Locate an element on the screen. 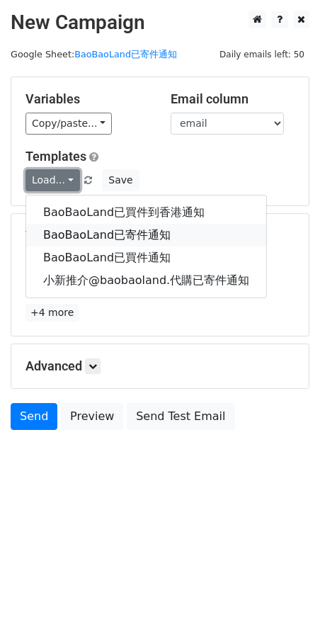  a: BaoBaoLand已買件到香港通知 is located at coordinates (146, 213).